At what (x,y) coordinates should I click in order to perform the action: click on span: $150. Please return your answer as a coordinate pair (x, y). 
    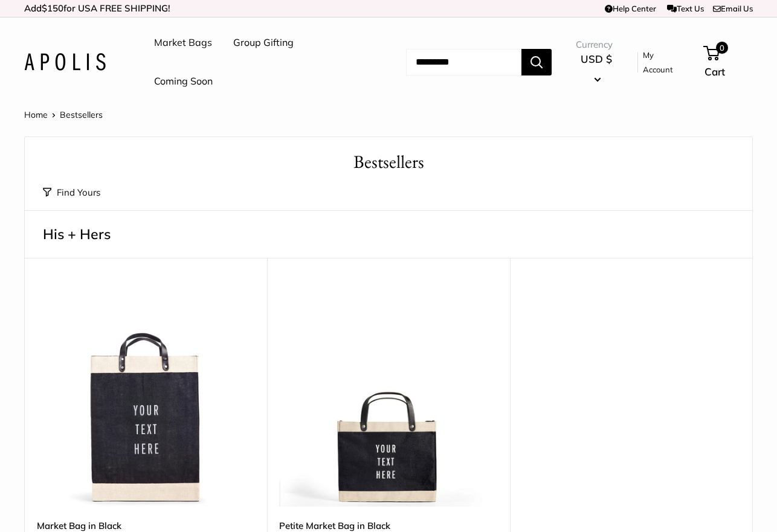
    Looking at the image, I should click on (52, 8).